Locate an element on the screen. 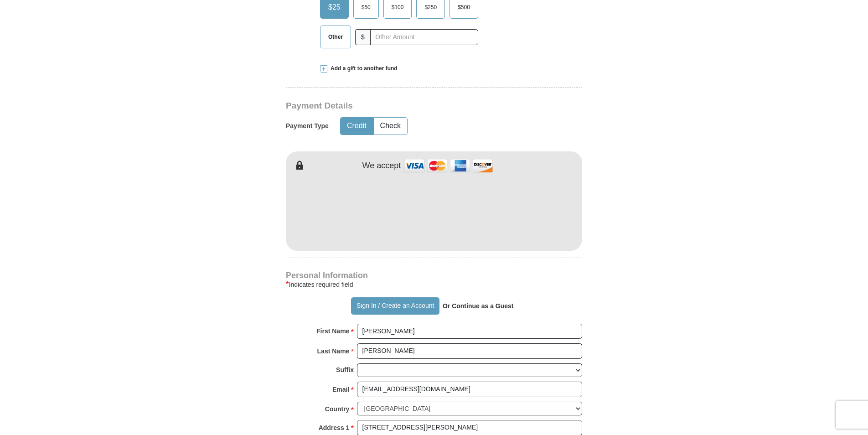  h4: We accept is located at coordinates (381, 166).